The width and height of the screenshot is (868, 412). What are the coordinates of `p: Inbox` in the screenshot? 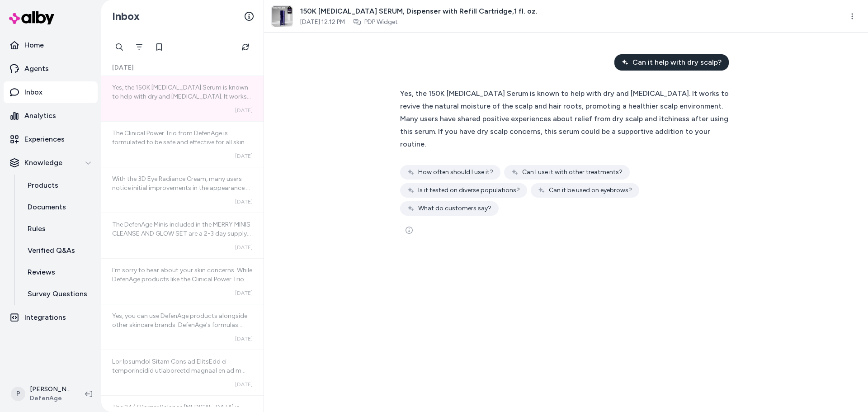 It's located at (34, 92).